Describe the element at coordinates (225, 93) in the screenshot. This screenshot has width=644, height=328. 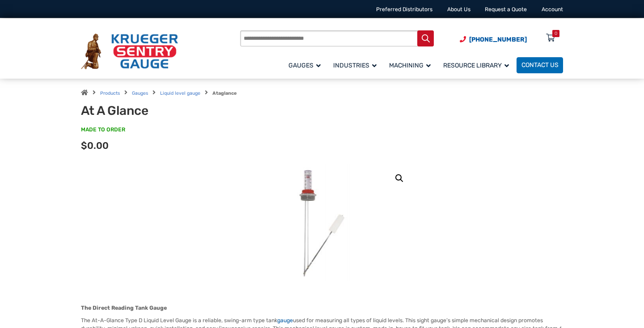
I see `strong: Ataglance` at that location.